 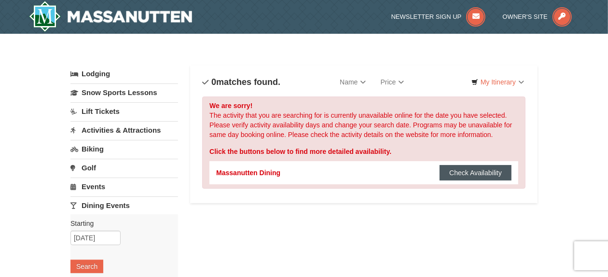 I want to click on a: Snow Sports Lessons, so click(x=124, y=92).